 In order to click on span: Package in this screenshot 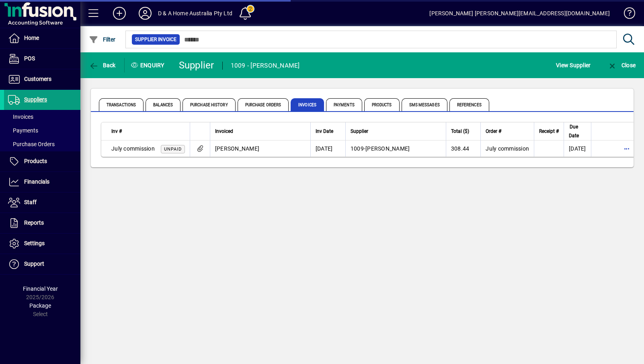, I will do `click(40, 306)`.